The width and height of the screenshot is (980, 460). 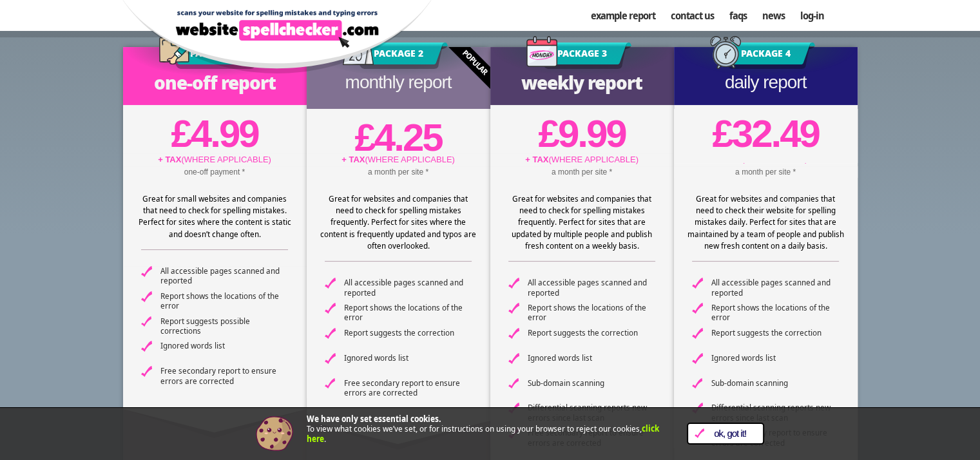 I want to click on p: To view what cookies we’ve set, or for instructions on using your browser to reject our cookies, ., so click(x=488, y=429).